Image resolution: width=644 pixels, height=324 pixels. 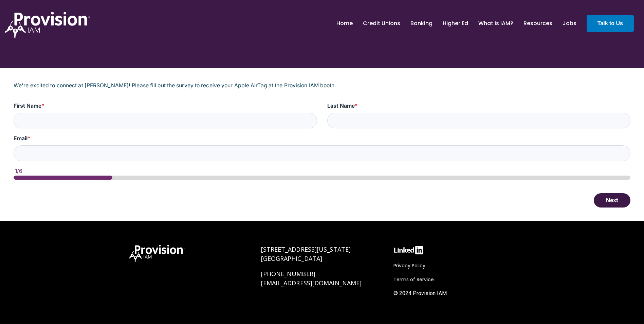 What do you see at coordinates (414, 280) in the screenshot?
I see `span: Terms of Service` at bounding box center [414, 280].